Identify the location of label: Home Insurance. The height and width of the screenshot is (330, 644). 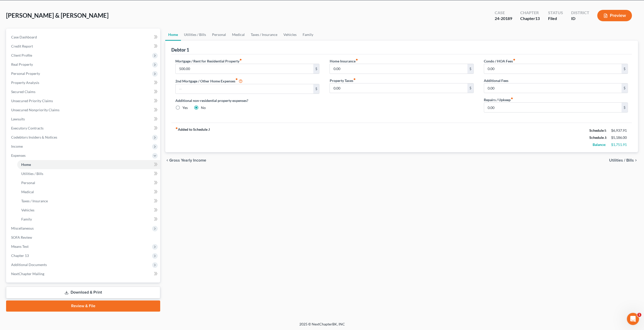
(344, 61).